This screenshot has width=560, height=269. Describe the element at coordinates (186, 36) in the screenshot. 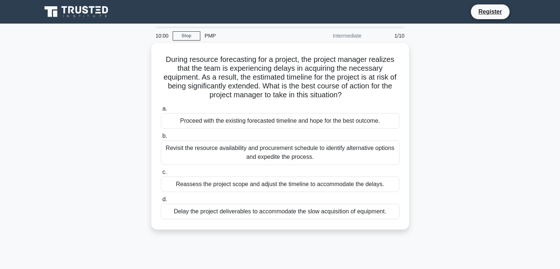

I see `a: Stop` at that location.